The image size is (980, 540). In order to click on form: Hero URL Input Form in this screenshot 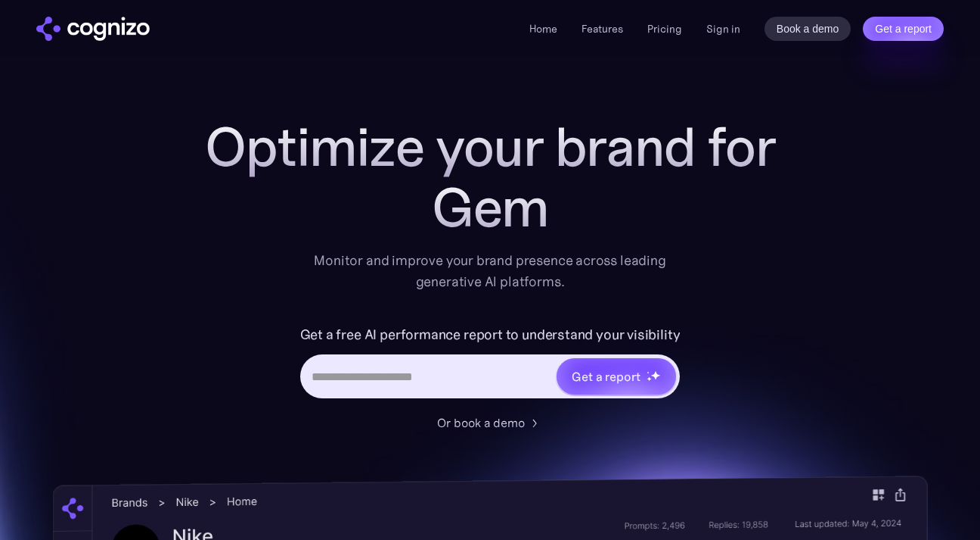, I will do `click(490, 364)`.